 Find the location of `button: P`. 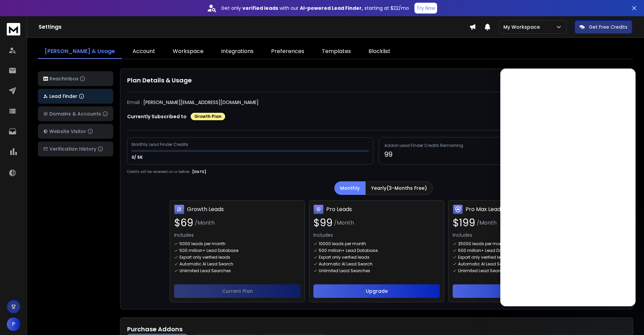

button: P is located at coordinates (14, 324).